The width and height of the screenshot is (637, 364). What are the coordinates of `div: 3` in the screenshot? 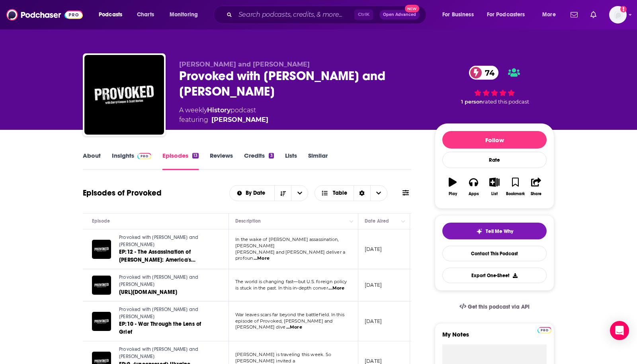 It's located at (271, 156).